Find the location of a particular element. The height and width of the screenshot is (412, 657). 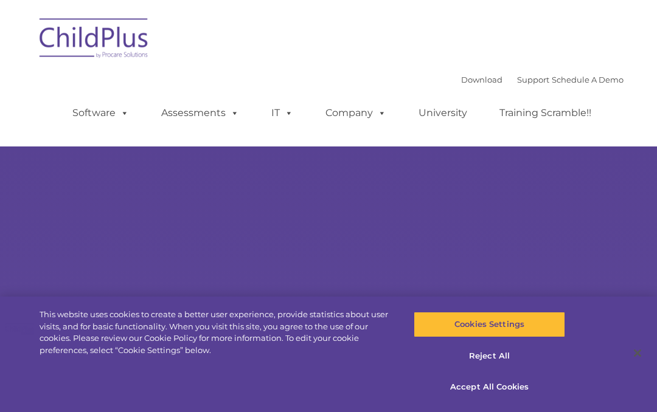

a: Schedule A Demo is located at coordinates (588, 80).